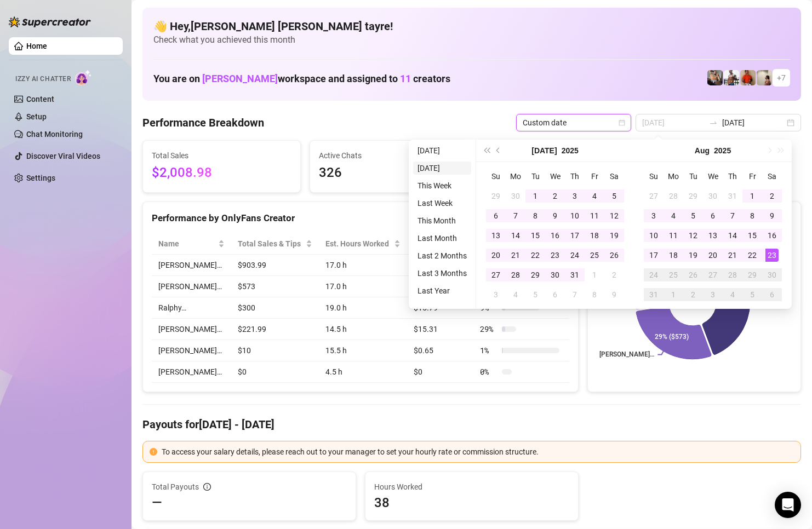 Image resolution: width=812 pixels, height=529 pixels. Describe the element at coordinates (275, 308) in the screenshot. I see `td: $300` at that location.